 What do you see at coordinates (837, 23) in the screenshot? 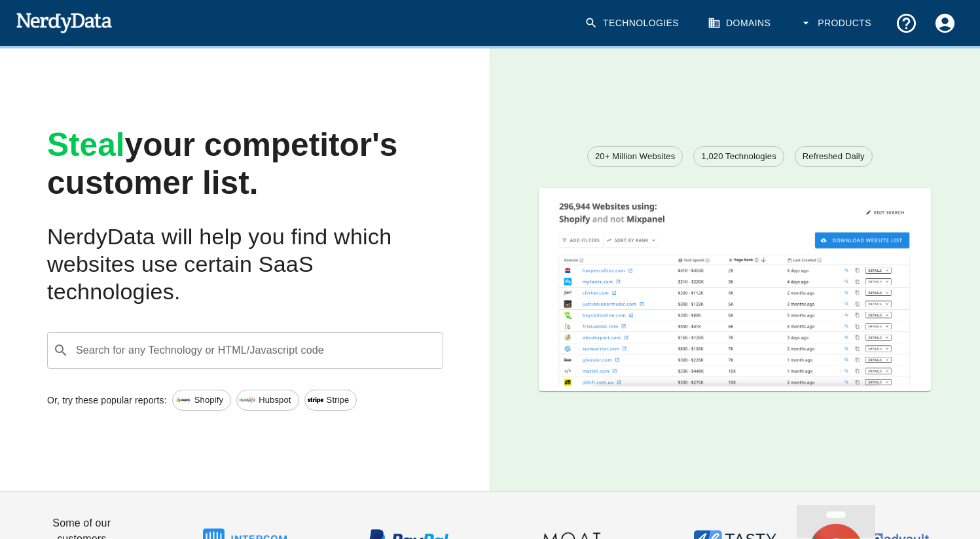
I see `button: Products` at bounding box center [837, 23].